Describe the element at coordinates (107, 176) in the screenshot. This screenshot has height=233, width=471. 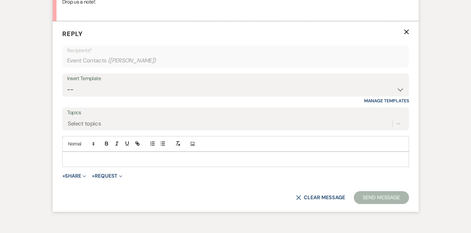
I see `button: Request` at that location.